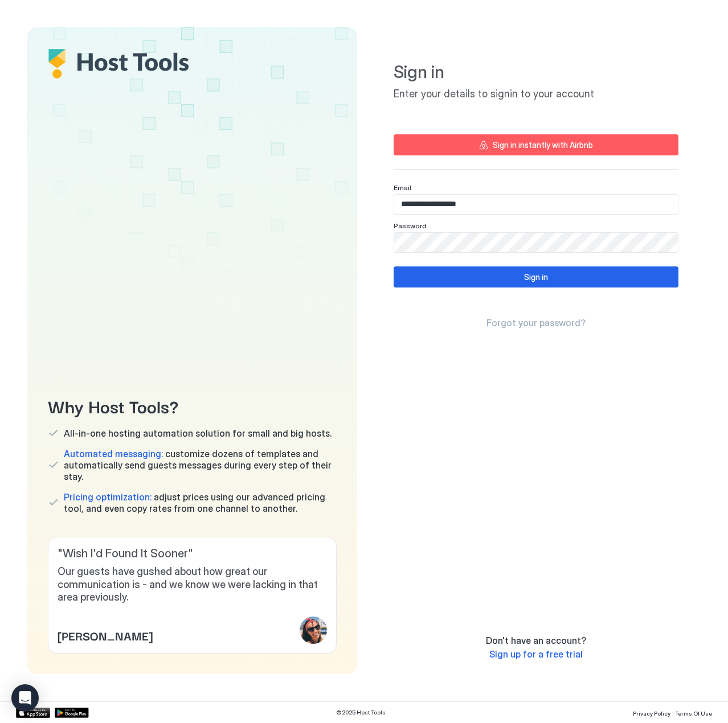 This screenshot has width=728, height=723. Describe the element at coordinates (192, 405) in the screenshot. I see `span: Why Host Tools?` at that location.